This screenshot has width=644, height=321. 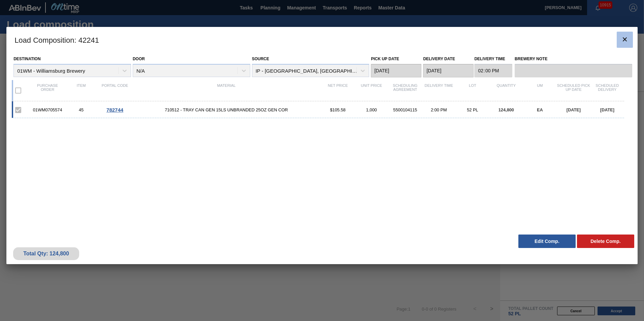 I want to click on button: Edit Comp., so click(x=547, y=241).